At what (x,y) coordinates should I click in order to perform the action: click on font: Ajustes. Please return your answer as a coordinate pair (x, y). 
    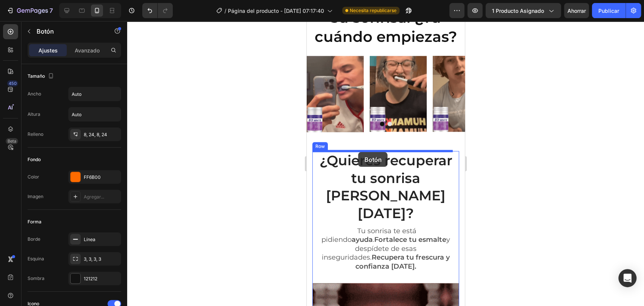
    Looking at the image, I should click on (48, 50).